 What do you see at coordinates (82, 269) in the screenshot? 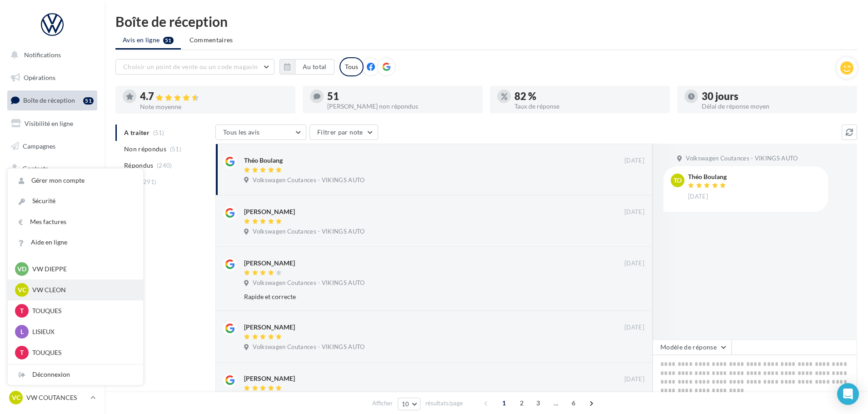
I see `p: VW DIEPPE` at bounding box center [82, 269].